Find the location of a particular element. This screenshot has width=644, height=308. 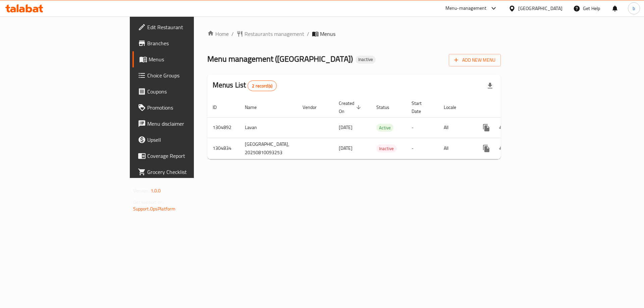

span: 1.0.0 is located at coordinates (155, 191).